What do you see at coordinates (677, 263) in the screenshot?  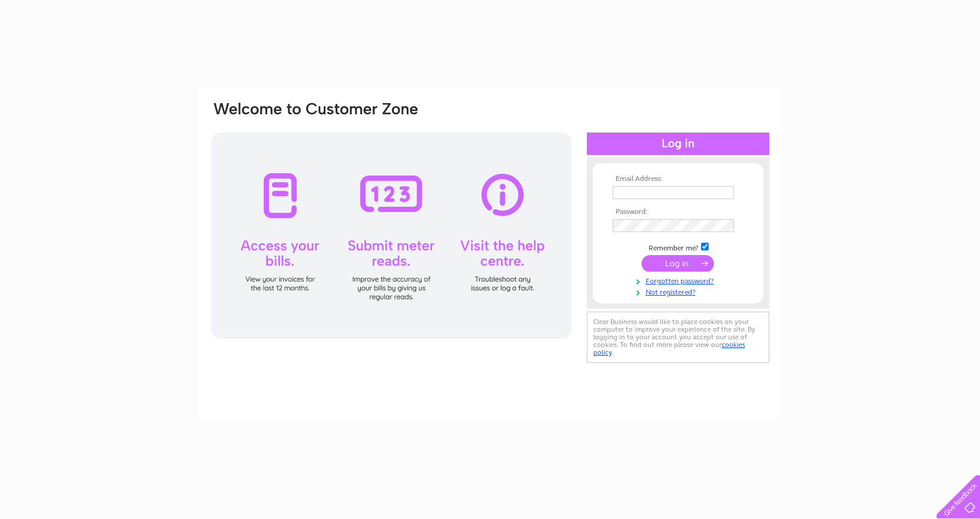 I see `input: Submit` at bounding box center [677, 263].